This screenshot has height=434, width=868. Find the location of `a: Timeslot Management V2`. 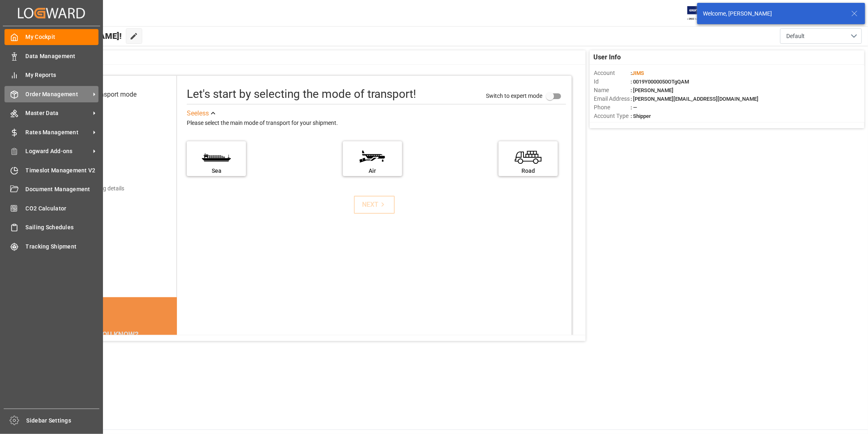

a: Timeslot Management V2 is located at coordinates (51, 170).